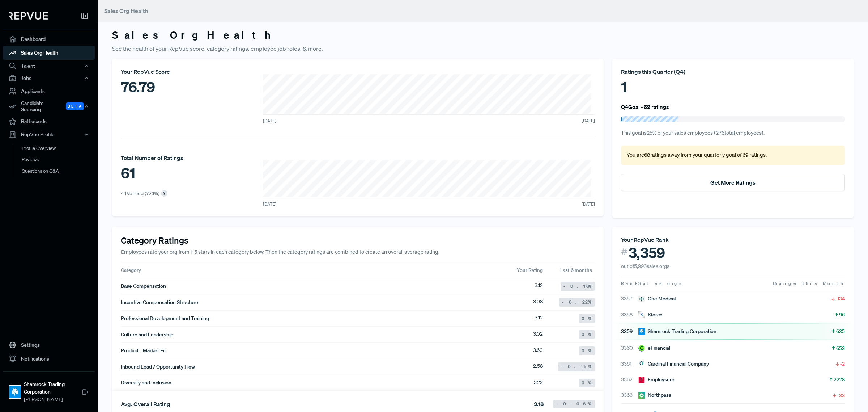 The height and width of the screenshot is (412, 868). Describe the element at coordinates (733, 183) in the screenshot. I see `button: Get More Ratings` at that location.